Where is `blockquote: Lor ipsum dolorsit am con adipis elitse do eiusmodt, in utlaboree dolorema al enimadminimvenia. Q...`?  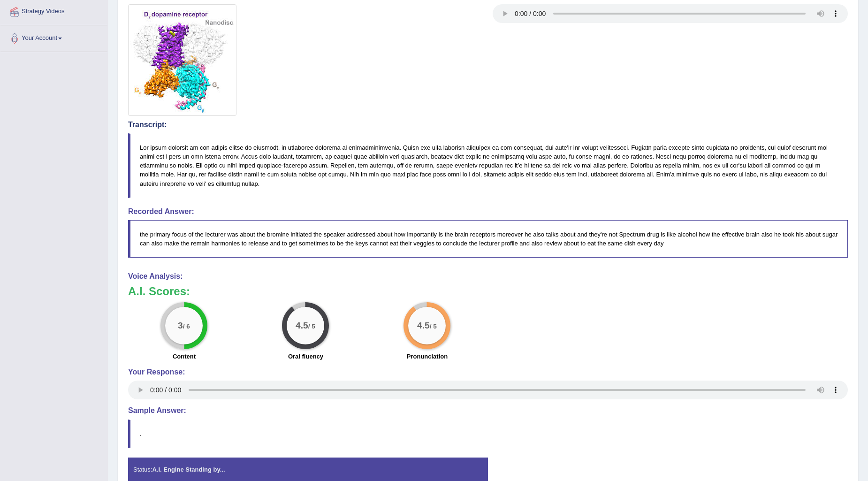
blockquote: Lor ipsum dolorsit am con adipis elitse do eiusmodt, in utlaboree dolorema al enimadminimvenia. Q... is located at coordinates (488, 166).